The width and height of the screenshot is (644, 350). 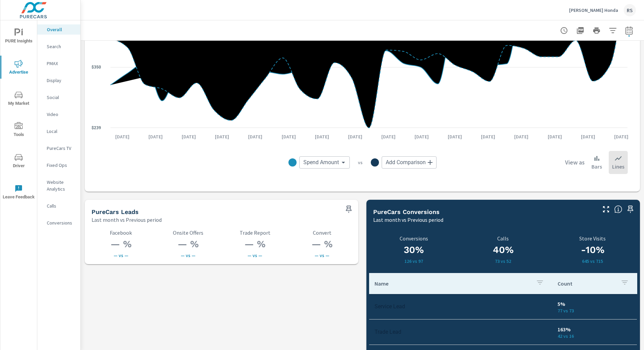 I want to click on p: Video, so click(x=61, y=114).